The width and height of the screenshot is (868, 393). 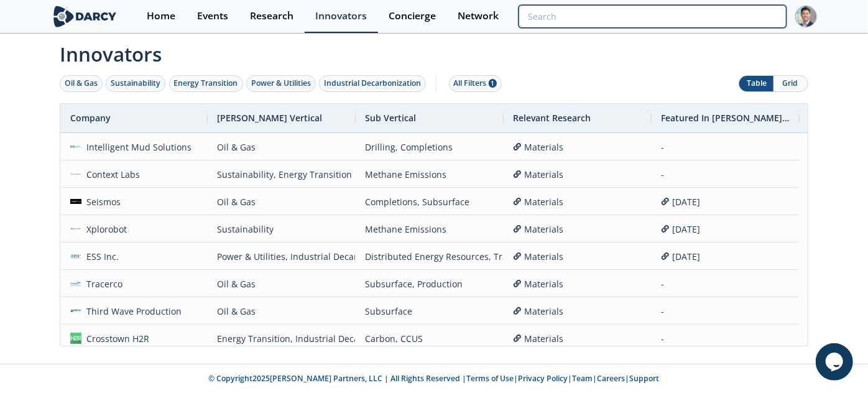 What do you see at coordinates (76, 311) in the screenshot?
I see `img: ae3c4144-87c6-47a9-9a1e-7f485ee991b0` at bounding box center [76, 311].